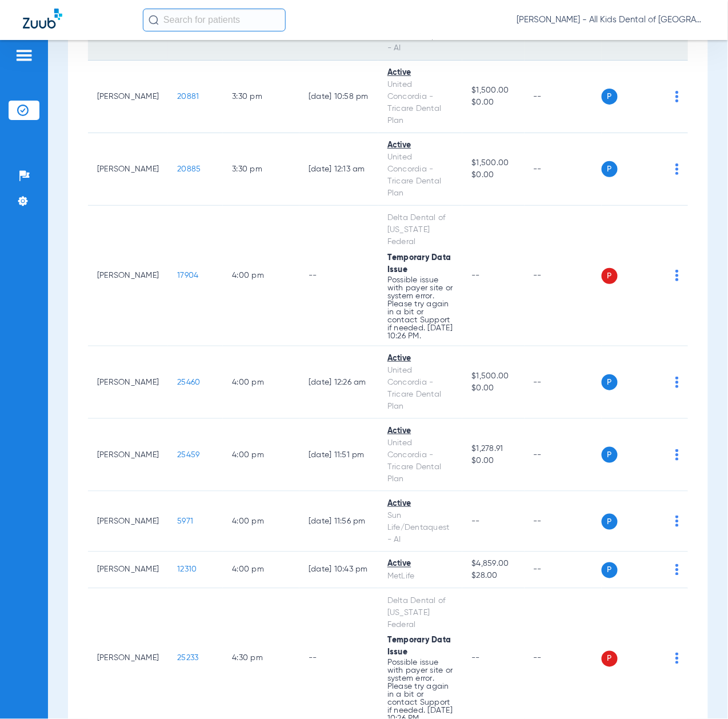 This screenshot has width=728, height=719. I want to click on span: 12310, so click(187, 570).